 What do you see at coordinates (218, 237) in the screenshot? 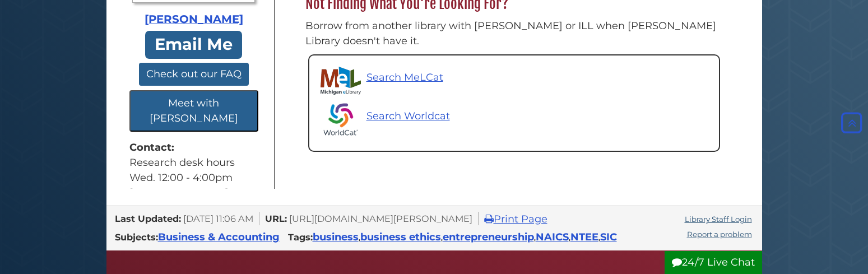
I see `a: Business & Accounting` at bounding box center [218, 237].